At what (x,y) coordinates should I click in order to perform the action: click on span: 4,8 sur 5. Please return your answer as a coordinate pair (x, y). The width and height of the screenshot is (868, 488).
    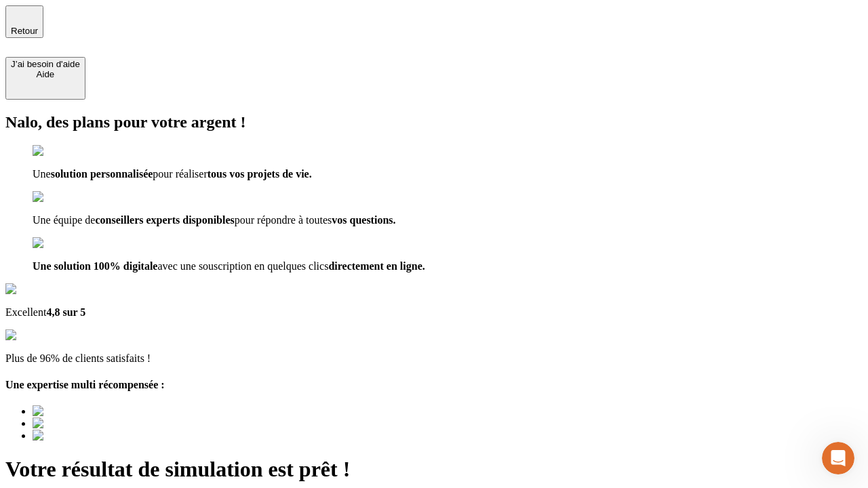
    Looking at the image, I should click on (65, 312).